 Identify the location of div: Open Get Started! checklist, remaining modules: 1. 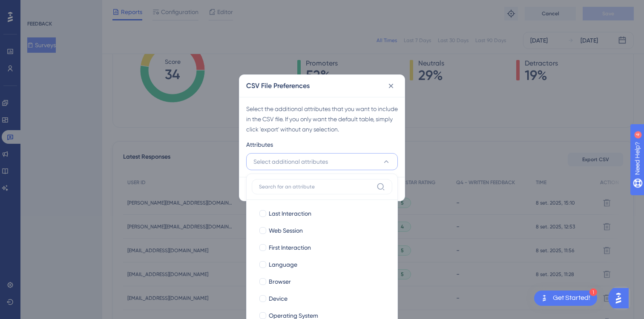
(566, 298).